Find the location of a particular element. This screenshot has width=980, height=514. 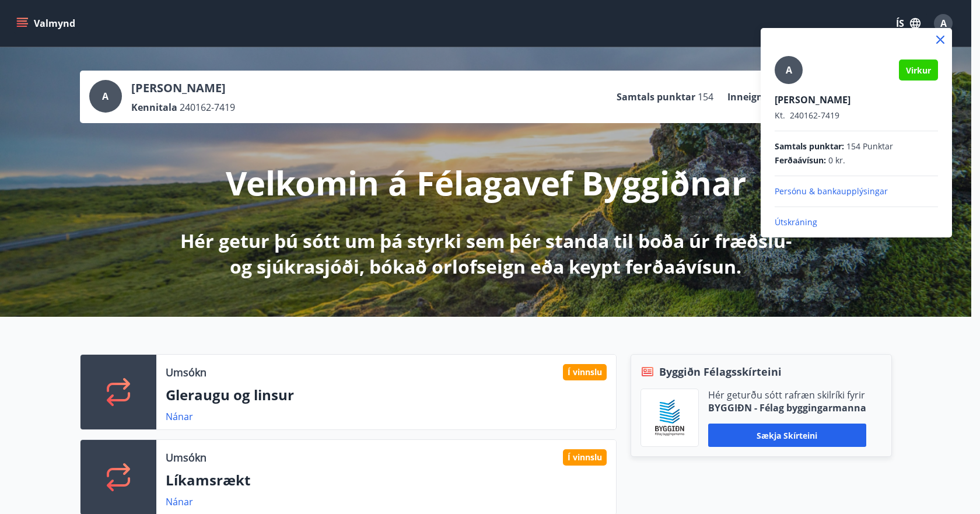

span: 154 Punktar is located at coordinates (869, 147).